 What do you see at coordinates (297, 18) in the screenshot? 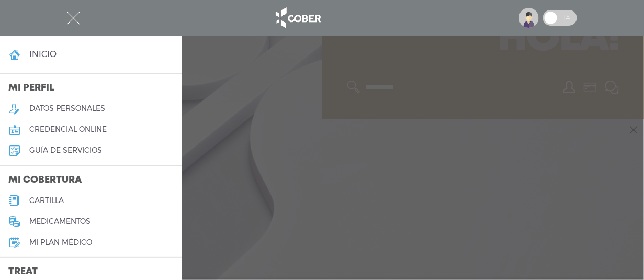
I see `img: logo_cober_home-white.png` at bounding box center [297, 18].